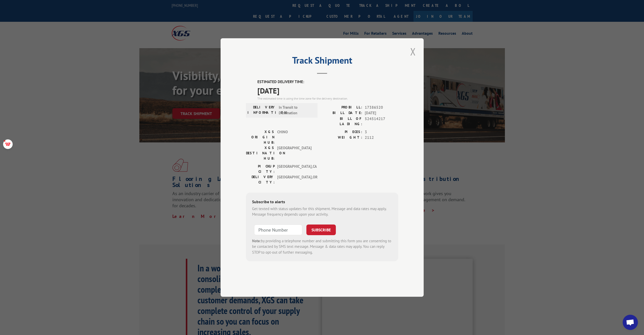  I want to click on a: Open chat, so click(630, 322).